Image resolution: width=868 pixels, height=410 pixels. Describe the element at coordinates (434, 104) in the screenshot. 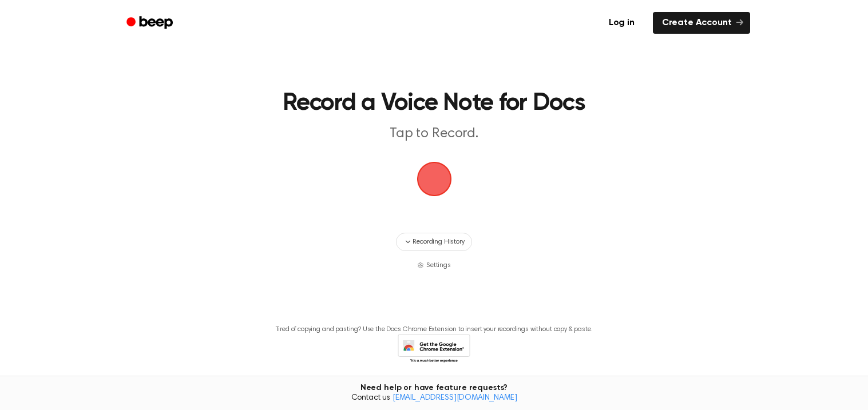

I see `h1: Record a Voice Note for Docs` at that location.